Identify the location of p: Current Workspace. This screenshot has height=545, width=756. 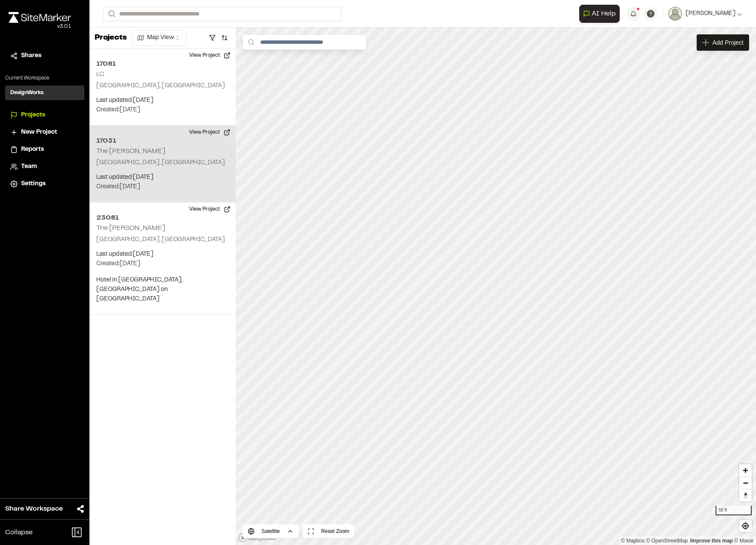
(45, 78).